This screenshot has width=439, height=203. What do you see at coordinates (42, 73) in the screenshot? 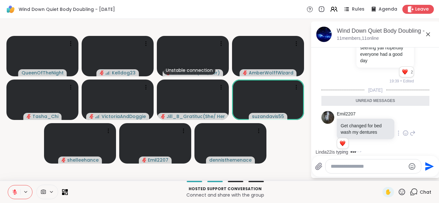
I see `span: QueenOfTheNight` at bounding box center [42, 73].